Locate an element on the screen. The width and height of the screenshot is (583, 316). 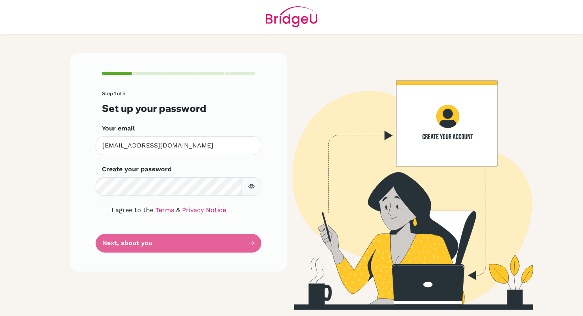
h3: Set up your password is located at coordinates (178, 108).